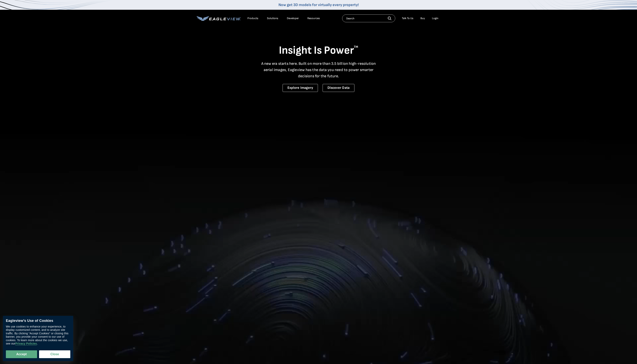 This screenshot has height=364, width=637. I want to click on div: Resources, so click(314, 18).